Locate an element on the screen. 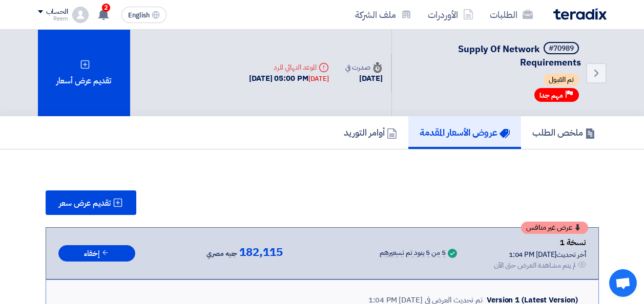 Image resolution: width=644 pixels, height=304 pixels. h5: Supply Of Network Requirements is located at coordinates (492, 55).